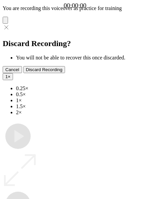 Image resolution: width=150 pixels, height=199 pixels. Describe the element at coordinates (82, 58) in the screenshot. I see `li: You will not be able to recover this once discarded.` at that location.